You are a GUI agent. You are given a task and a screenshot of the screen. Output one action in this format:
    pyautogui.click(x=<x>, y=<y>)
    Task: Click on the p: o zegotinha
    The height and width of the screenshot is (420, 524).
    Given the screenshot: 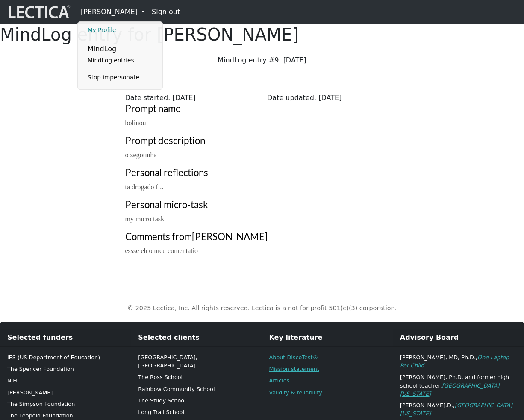 What is the action you would take?
    pyautogui.click(x=262, y=155)
    